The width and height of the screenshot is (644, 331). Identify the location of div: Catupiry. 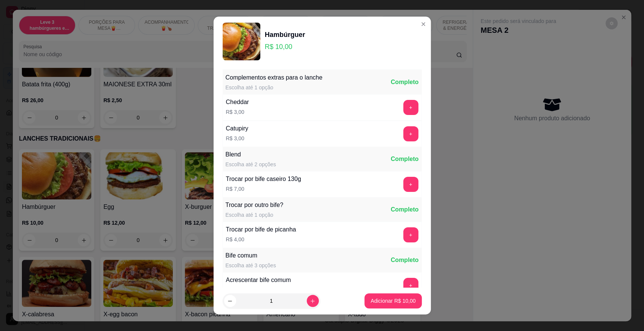
(237, 129).